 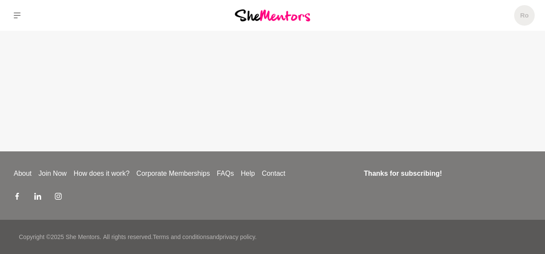 What do you see at coordinates (58, 198) in the screenshot?
I see `a: Instagram` at bounding box center [58, 198].